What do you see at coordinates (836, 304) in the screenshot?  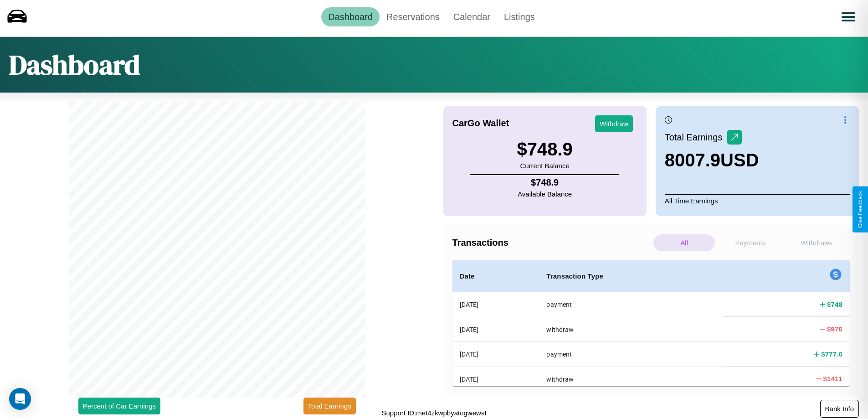 I see `h4: $ 748` at bounding box center [836, 304].